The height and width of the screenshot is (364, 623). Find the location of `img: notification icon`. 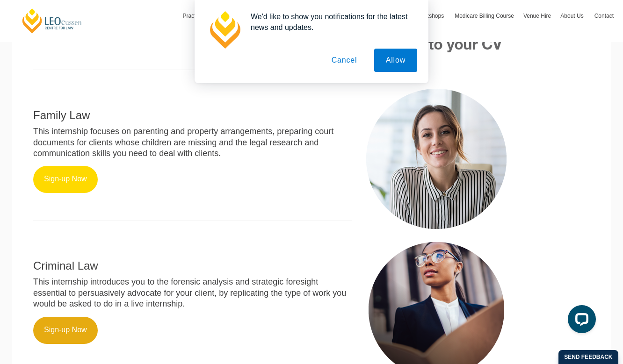

img: notification icon is located at coordinates (224, 30).